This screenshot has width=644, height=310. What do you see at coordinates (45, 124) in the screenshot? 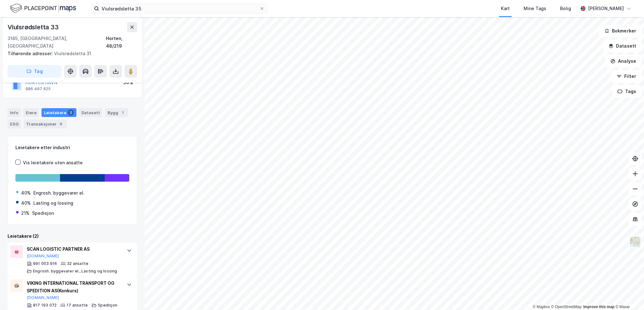
I see `div: Transaksjoner` at bounding box center [45, 124].